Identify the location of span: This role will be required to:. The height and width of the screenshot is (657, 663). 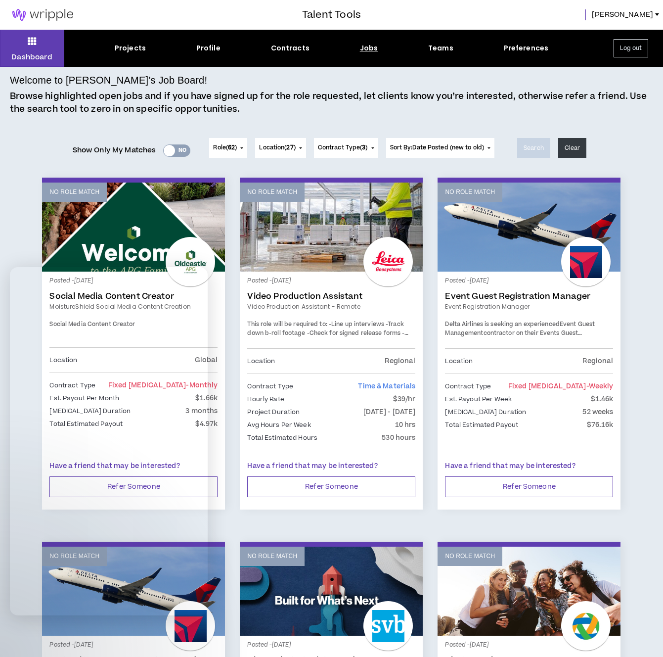
(287, 324).